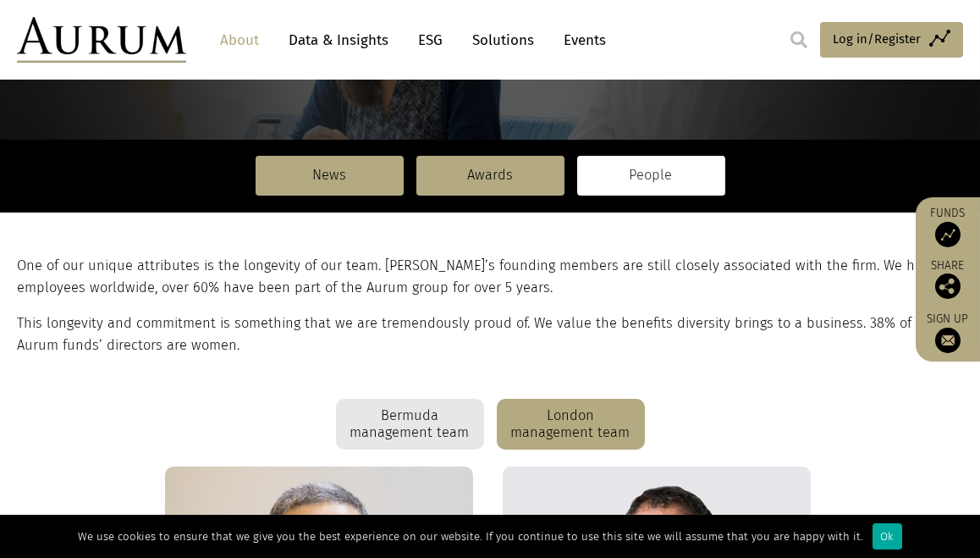 The width and height of the screenshot is (980, 558). What do you see at coordinates (948, 340) in the screenshot?
I see `img: Sign up to our newsletter` at bounding box center [948, 340].